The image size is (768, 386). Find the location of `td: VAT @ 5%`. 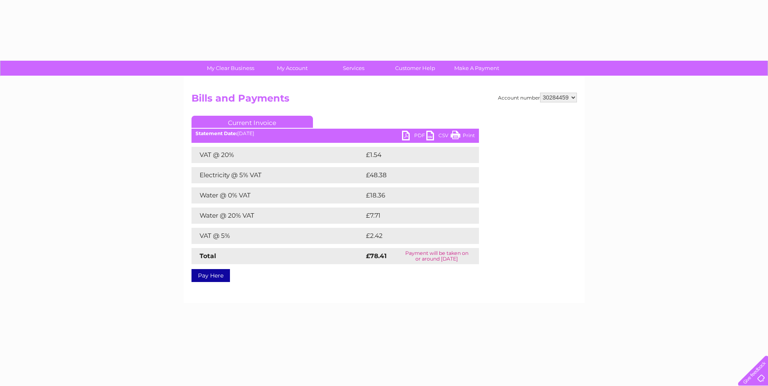

td: VAT @ 5% is located at coordinates (278, 236).